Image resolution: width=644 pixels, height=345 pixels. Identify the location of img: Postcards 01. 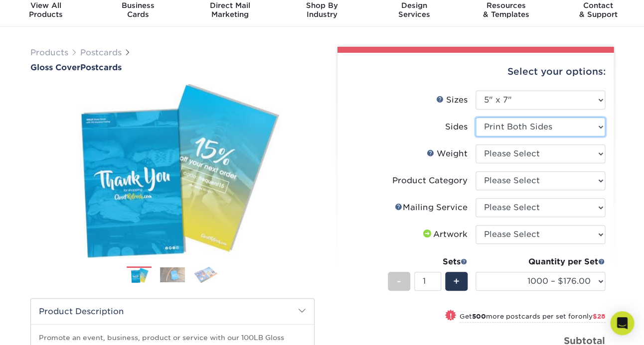
(139, 275).